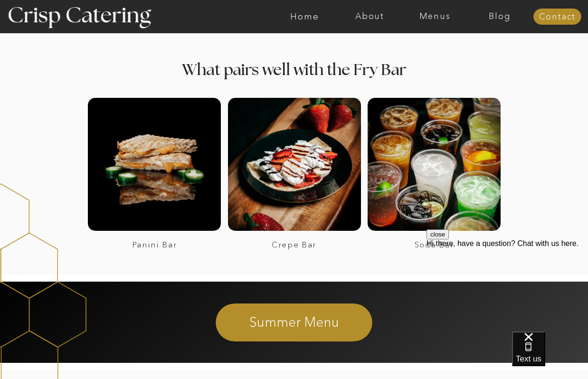 Image resolution: width=588 pixels, height=379 pixels. What do you see at coordinates (294, 322) in the screenshot?
I see `p: Summer Menu` at bounding box center [294, 322].